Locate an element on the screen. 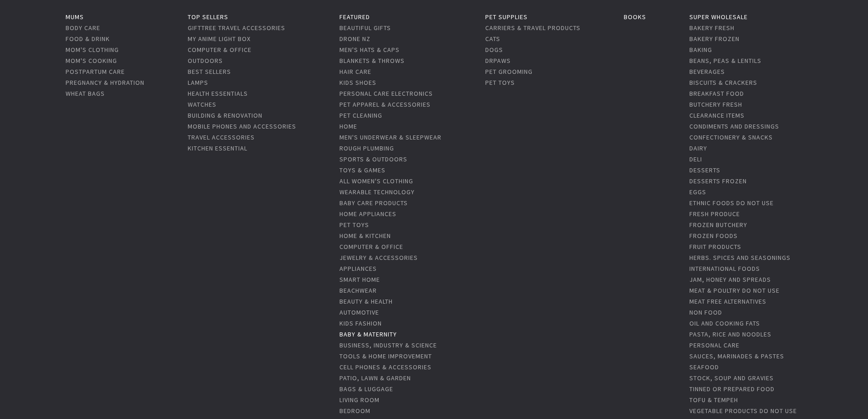 The height and width of the screenshot is (419, 868). a: Fruit Products is located at coordinates (715, 246).